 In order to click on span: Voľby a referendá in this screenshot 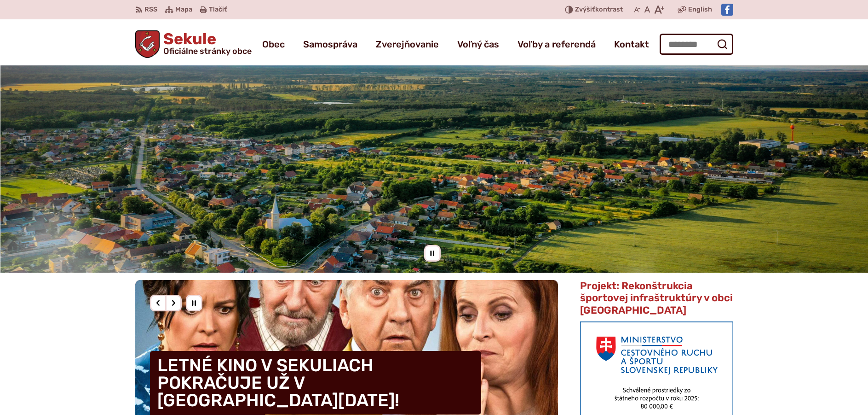, I will do `click(556, 45)`.